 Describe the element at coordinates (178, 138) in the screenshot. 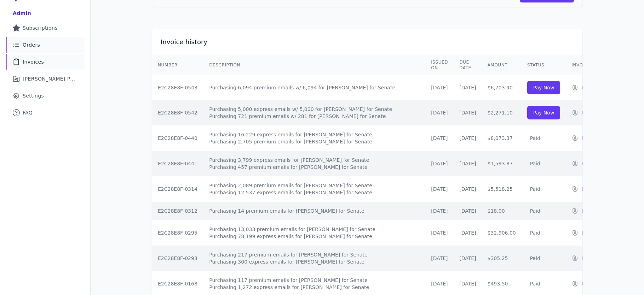

I see `td: E2C28E8F-0440` at that location.